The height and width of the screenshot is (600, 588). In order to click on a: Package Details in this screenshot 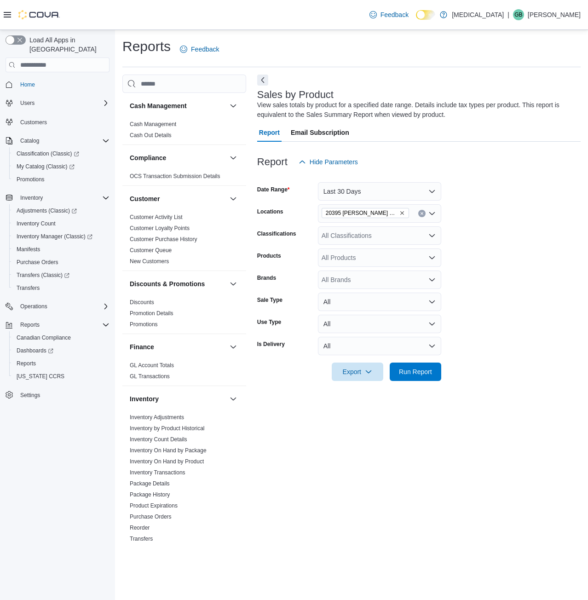, I will do `click(150, 484)`.